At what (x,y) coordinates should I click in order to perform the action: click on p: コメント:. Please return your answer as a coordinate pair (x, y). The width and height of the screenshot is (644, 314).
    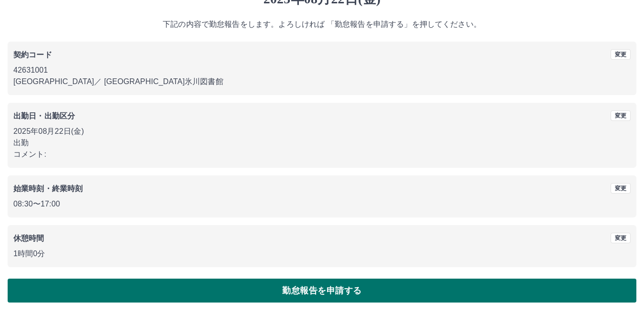
    Looking at the image, I should click on (322, 155).